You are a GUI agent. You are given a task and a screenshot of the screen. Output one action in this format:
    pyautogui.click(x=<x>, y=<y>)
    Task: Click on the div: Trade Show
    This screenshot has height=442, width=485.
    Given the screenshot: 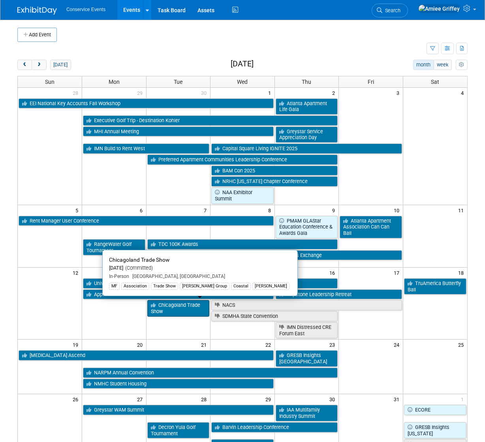 What is the action you would take?
    pyautogui.click(x=164, y=286)
    